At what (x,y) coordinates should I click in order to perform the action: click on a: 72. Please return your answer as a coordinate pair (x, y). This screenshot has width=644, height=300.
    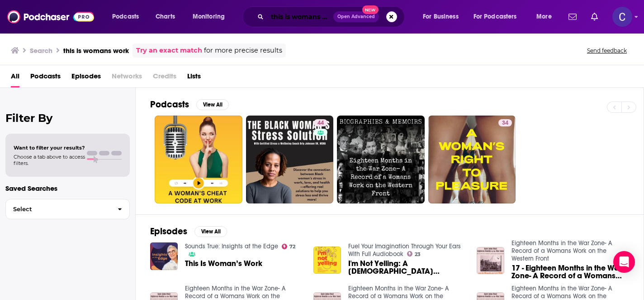
    Looking at the image, I should click on (289, 246).